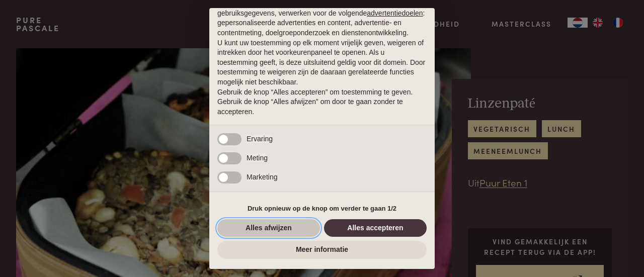 The width and height of the screenshot is (644, 277). What do you see at coordinates (375, 228) in the screenshot?
I see `button: Alles accepteren` at bounding box center [375, 228].